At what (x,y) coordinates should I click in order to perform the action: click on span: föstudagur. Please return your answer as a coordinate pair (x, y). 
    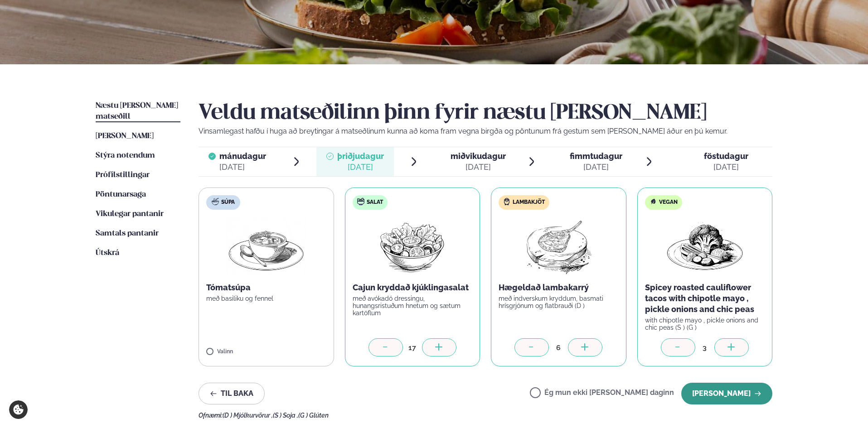
    Looking at the image, I should click on (726, 156).